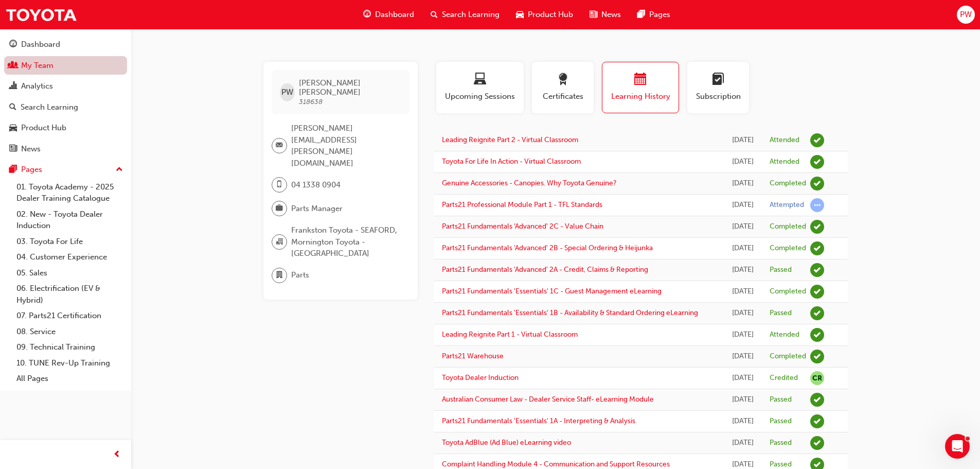 The width and height of the screenshot is (980, 469). What do you see at coordinates (743, 335) in the screenshot?
I see `div: Wed May 21 2025 14:00:00 GMT+1000 (Australian Eastern Standard Time)` at bounding box center [743, 335].